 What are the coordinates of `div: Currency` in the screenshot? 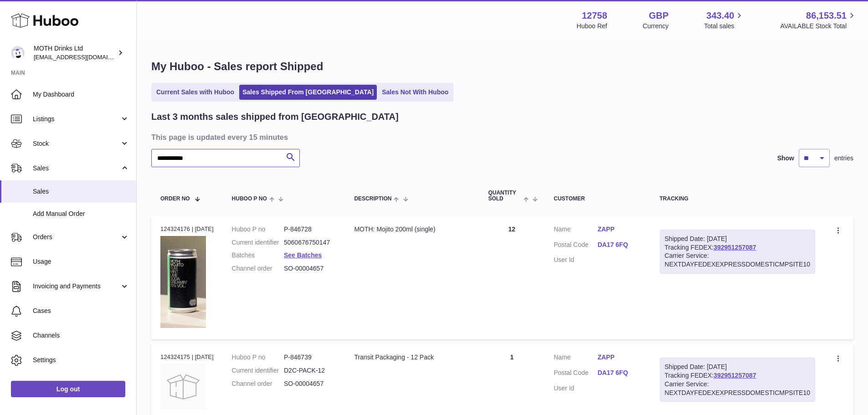 It's located at (656, 26).